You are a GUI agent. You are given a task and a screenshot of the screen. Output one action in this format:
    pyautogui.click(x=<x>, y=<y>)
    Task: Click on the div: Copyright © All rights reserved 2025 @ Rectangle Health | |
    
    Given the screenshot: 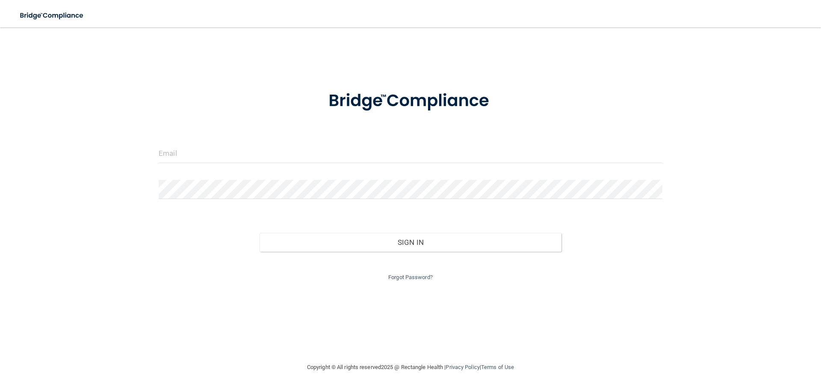 What is the action you would take?
    pyautogui.click(x=411, y=367)
    